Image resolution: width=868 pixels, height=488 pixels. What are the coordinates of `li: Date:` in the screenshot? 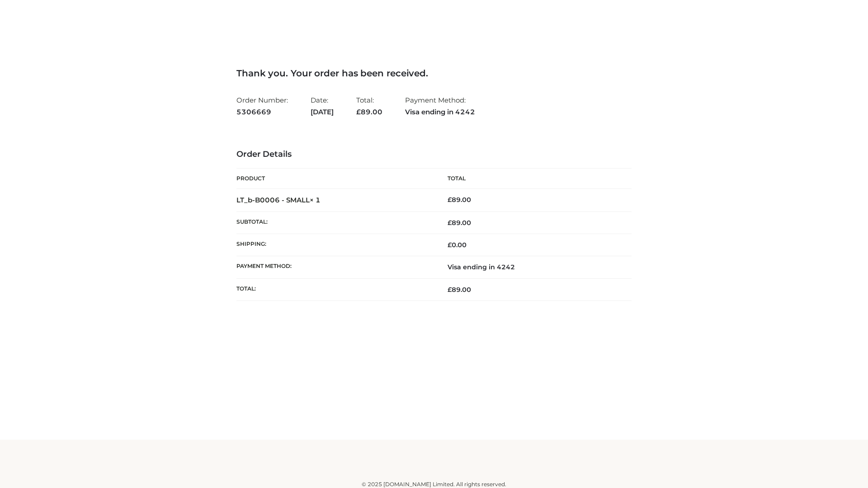 It's located at (322, 106).